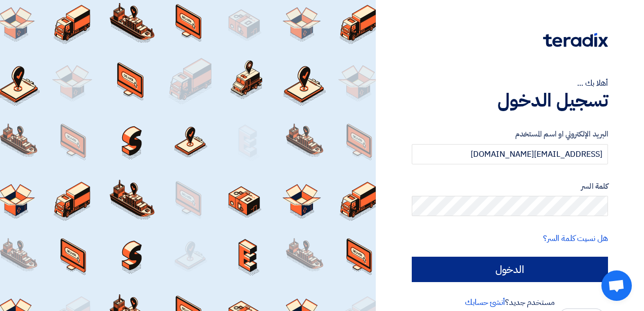 The height and width of the screenshot is (311, 644). Describe the element at coordinates (617, 286) in the screenshot. I see `div: Open chat` at that location.